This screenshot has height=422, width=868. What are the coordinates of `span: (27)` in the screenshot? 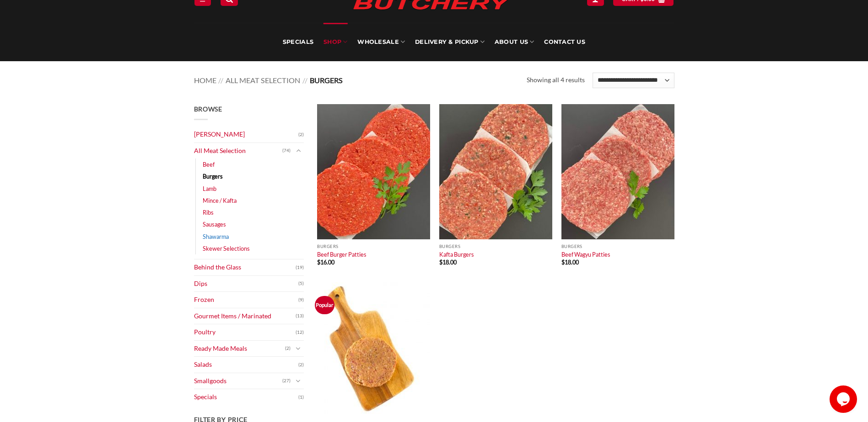 It's located at (286, 381).